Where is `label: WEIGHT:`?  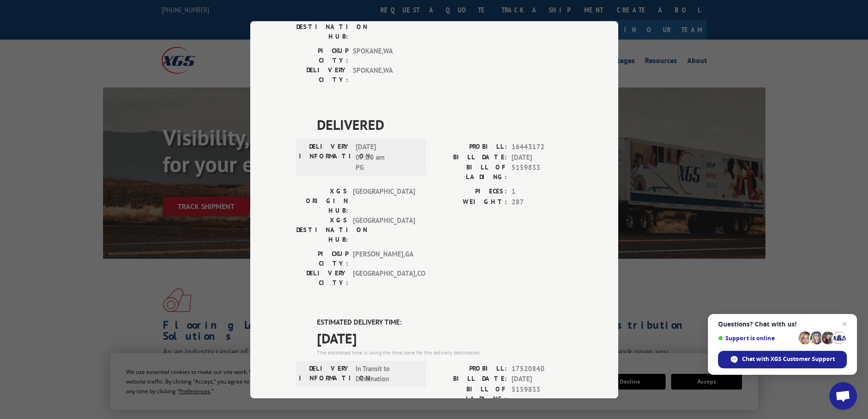
label: WEIGHT: is located at coordinates (470, 202).